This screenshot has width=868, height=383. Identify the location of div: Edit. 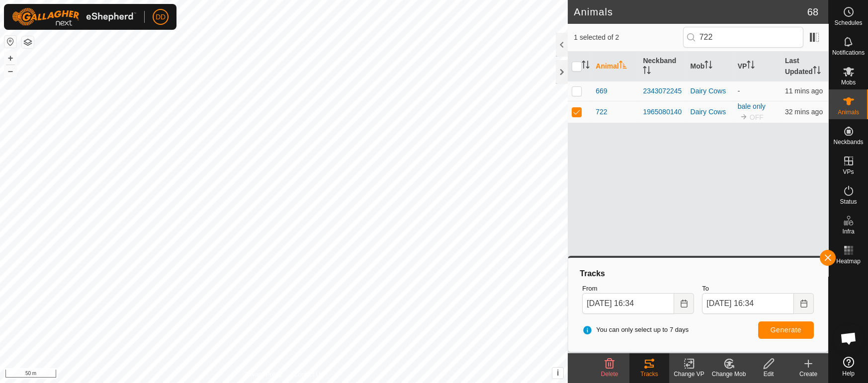
(768, 374).